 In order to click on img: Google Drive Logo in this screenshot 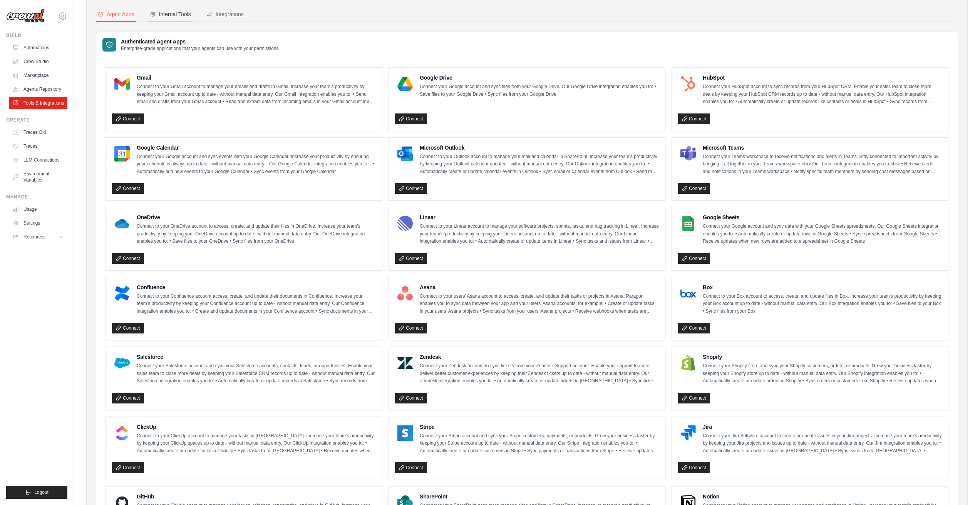, I will do `click(405, 84)`.